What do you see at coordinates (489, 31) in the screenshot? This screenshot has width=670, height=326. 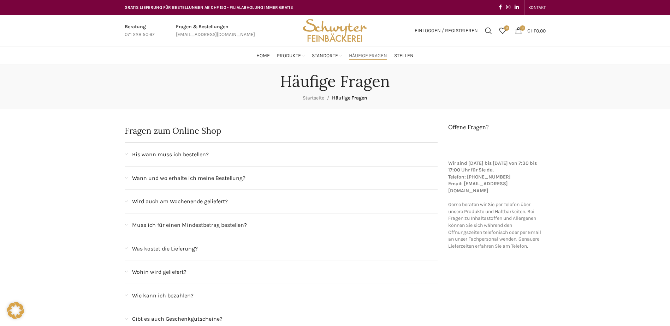 I see `div: Suchen` at bounding box center [489, 31].